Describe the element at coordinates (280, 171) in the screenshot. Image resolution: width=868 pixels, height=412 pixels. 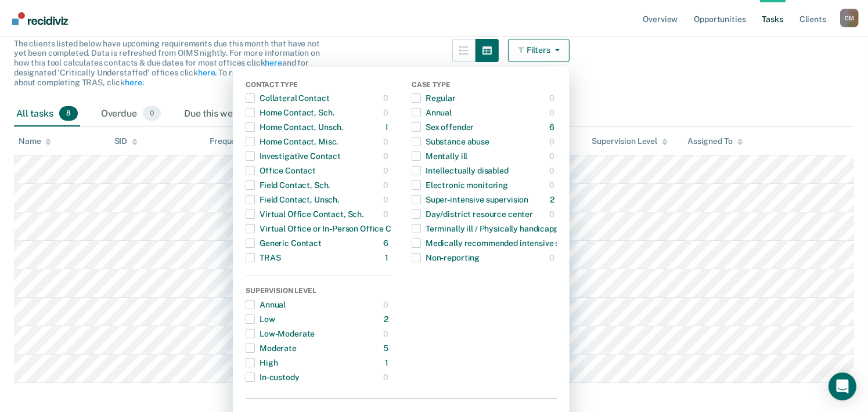
I see `div: Office Contact` at that location.